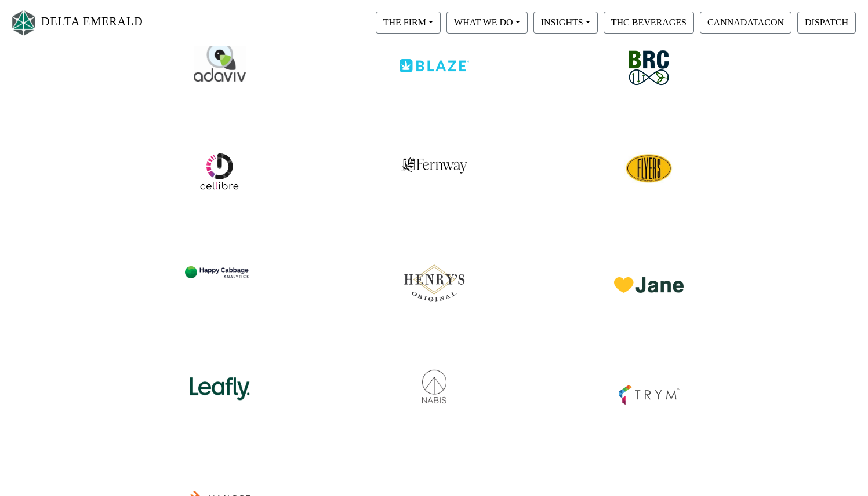 The height and width of the screenshot is (496, 868). I want to click on img: hca, so click(220, 270).